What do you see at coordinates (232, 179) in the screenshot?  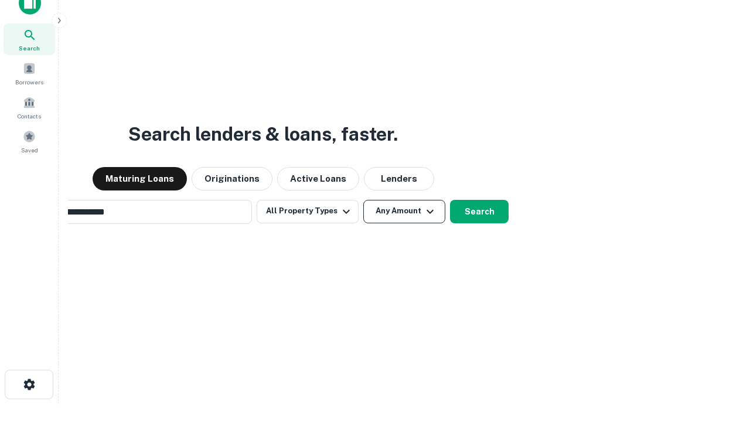 I see `button: Originations` at bounding box center [232, 179].